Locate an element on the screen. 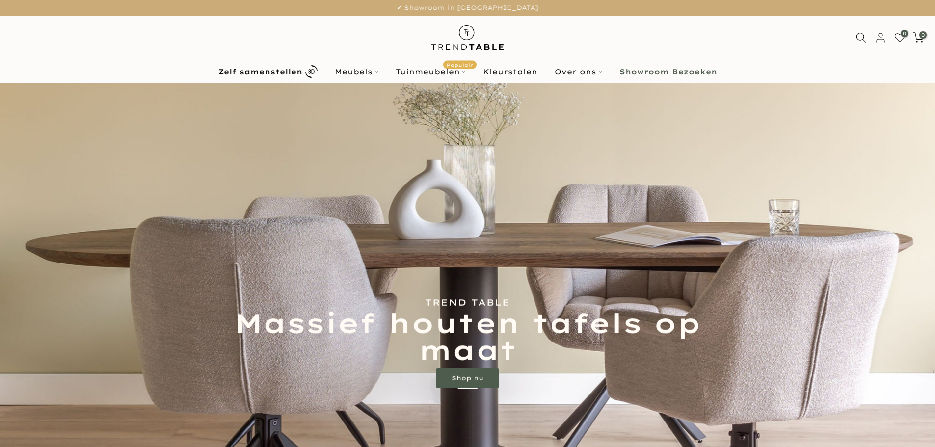 The image size is (935, 447). a: Kleurstalen is located at coordinates (510, 72).